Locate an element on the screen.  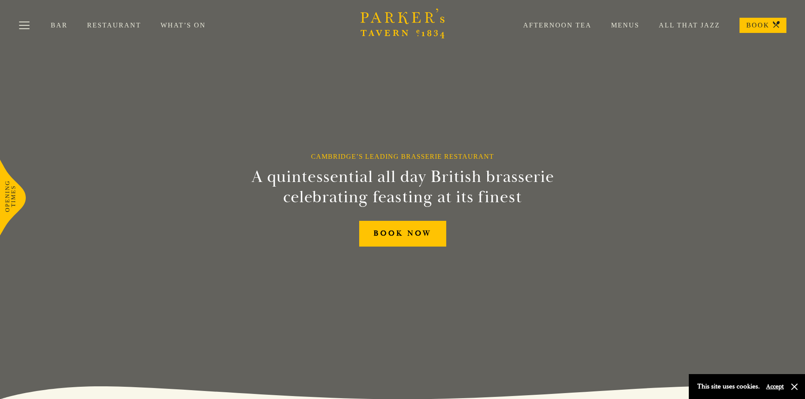
h2: A quintessential all day British brasserie celebrating feasting at its finest is located at coordinates (402, 187).